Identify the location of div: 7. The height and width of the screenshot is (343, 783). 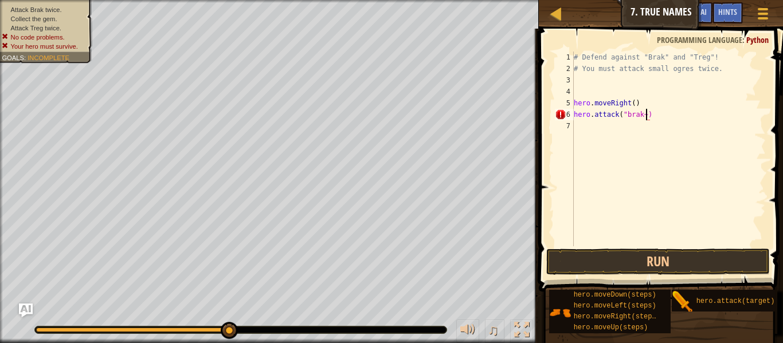
(564, 126).